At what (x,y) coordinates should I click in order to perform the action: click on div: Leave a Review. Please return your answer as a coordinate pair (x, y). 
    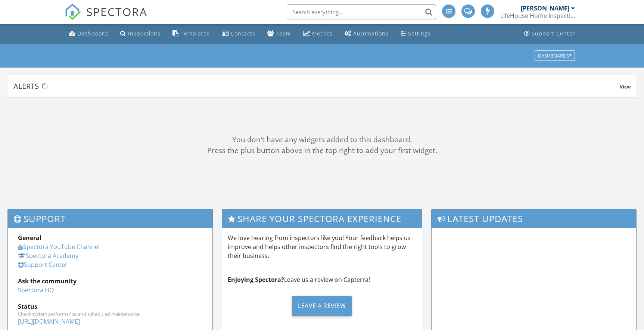
    Looking at the image, I should click on (322, 306).